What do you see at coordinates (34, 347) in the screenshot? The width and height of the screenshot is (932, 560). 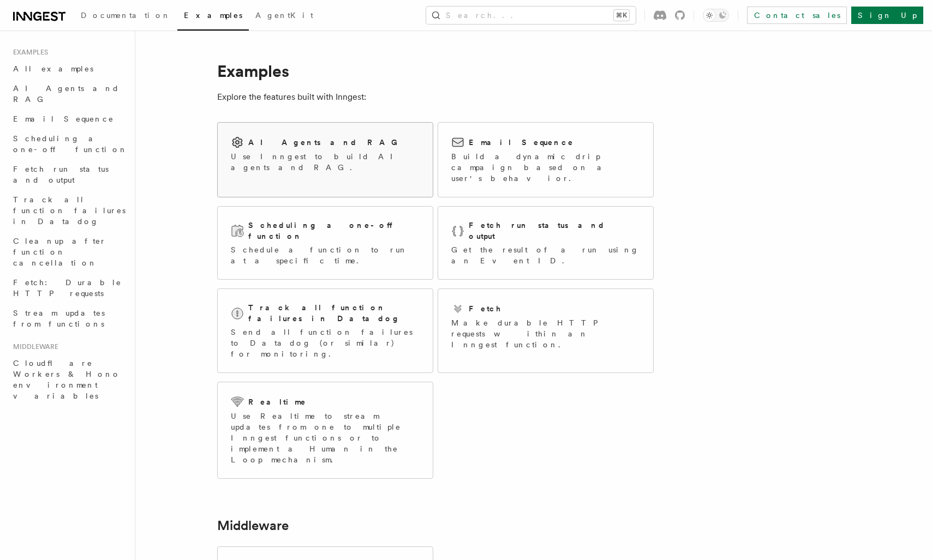 I see `span: Middleware` at bounding box center [34, 347].